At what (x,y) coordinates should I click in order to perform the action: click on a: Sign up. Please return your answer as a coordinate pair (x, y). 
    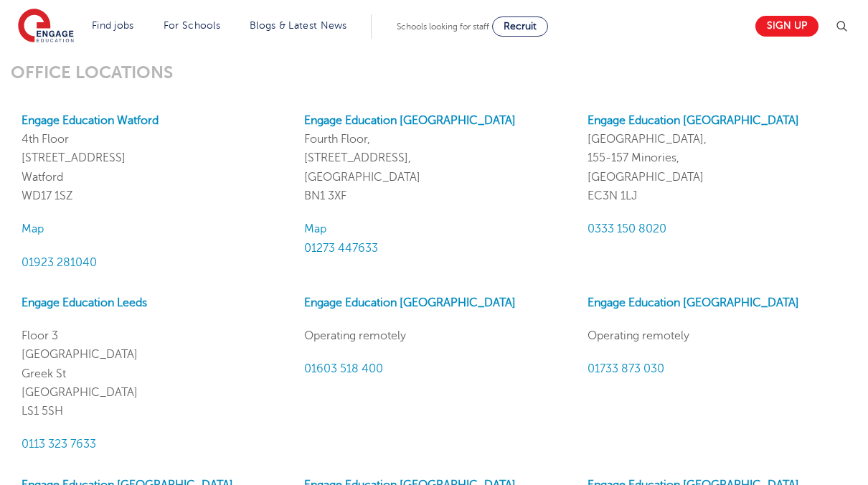
    Looking at the image, I should click on (787, 26).